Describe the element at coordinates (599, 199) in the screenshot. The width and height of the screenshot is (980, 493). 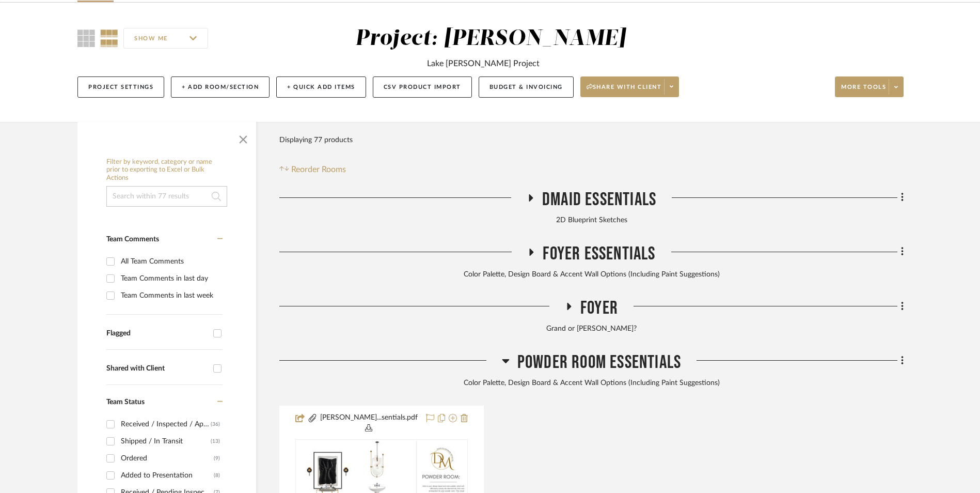
I see `span: DMAID Essentials` at that location.